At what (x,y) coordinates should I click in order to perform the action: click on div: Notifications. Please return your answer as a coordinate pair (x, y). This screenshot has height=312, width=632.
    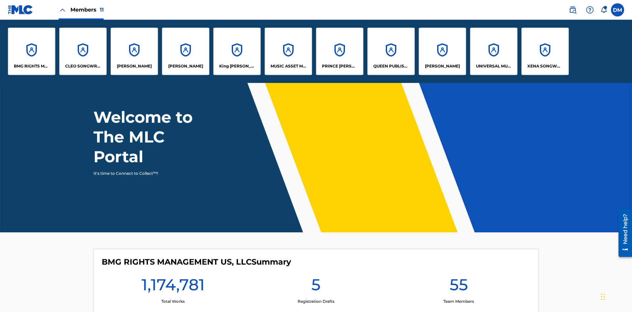
    Looking at the image, I should click on (603, 10).